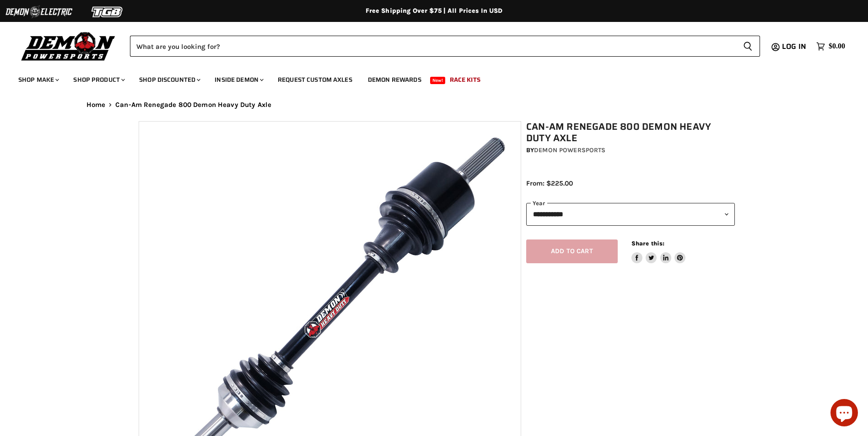 Image resolution: width=868 pixels, height=436 pixels. What do you see at coordinates (435, 105) in the screenshot?
I see `nav: Breadcrumbs` at bounding box center [435, 105].